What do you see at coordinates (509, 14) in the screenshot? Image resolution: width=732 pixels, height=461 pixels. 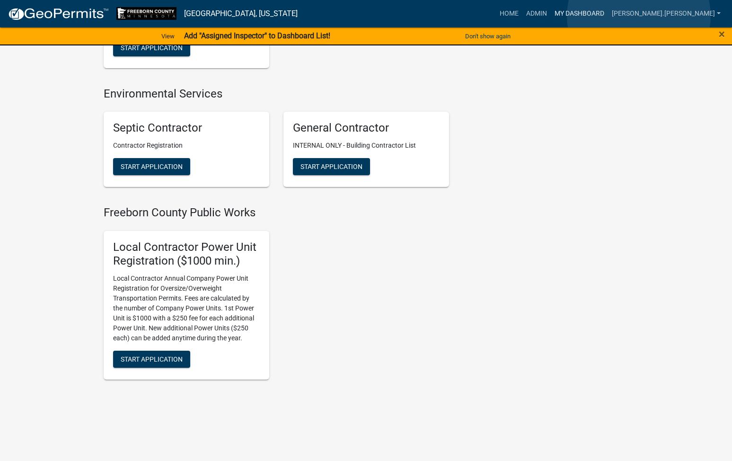 I see `a: Home` at bounding box center [509, 14].